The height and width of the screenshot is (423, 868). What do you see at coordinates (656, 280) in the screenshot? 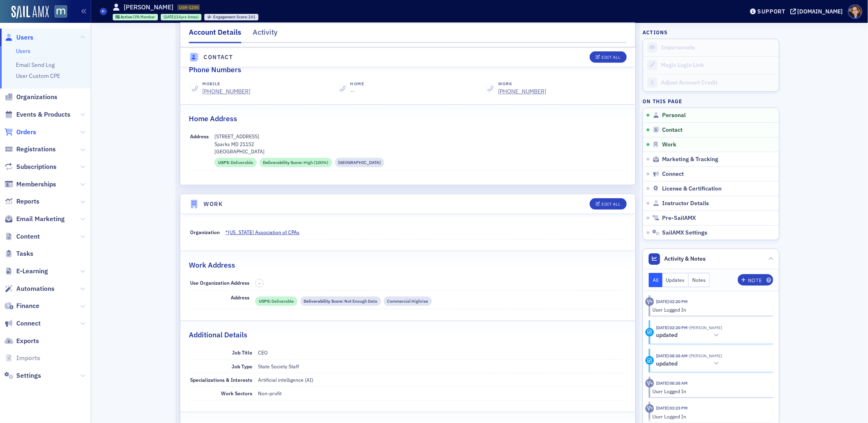
I see `button: All` at bounding box center [656, 280].